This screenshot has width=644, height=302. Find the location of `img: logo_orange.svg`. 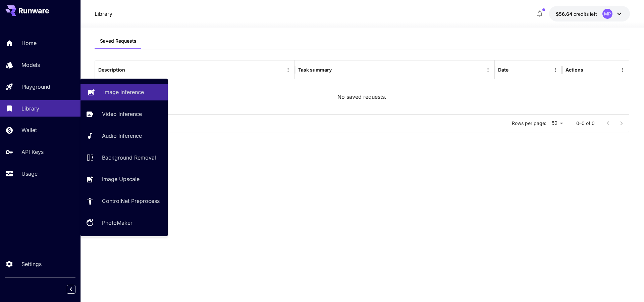

img: logo_orange.svg is located at coordinates (13, 13).